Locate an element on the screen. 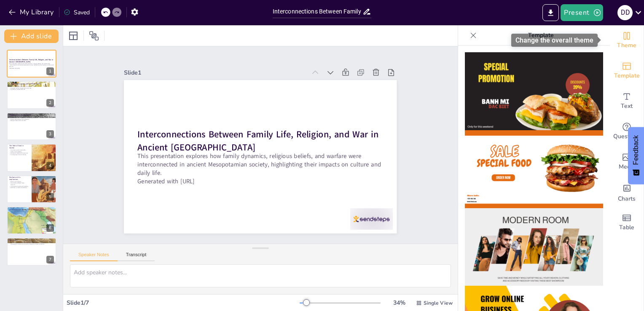 The image size is (644, 311). p: Feasts honored deities is located at coordinates (19, 152).